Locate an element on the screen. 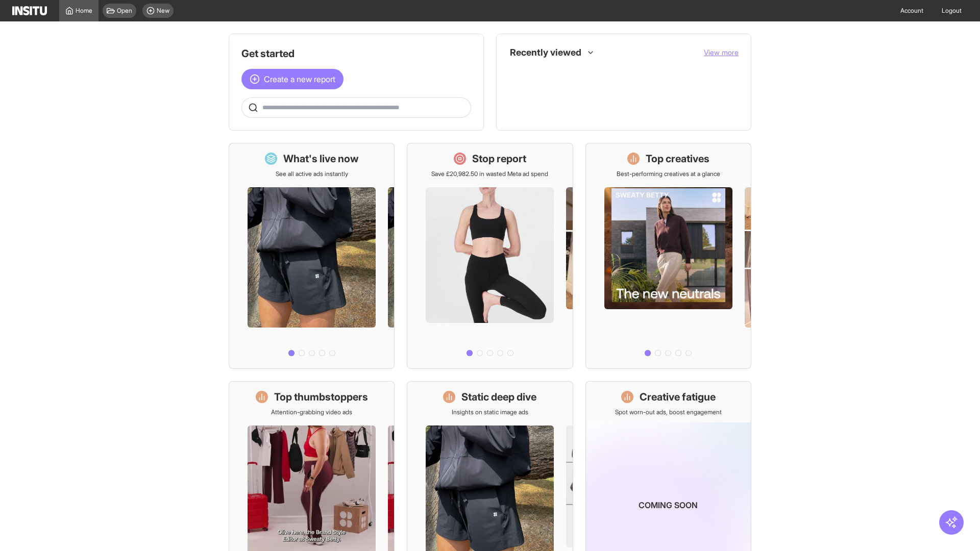 The width and height of the screenshot is (980, 551). a: What's live nowSee all active ads instantly is located at coordinates (311, 255).